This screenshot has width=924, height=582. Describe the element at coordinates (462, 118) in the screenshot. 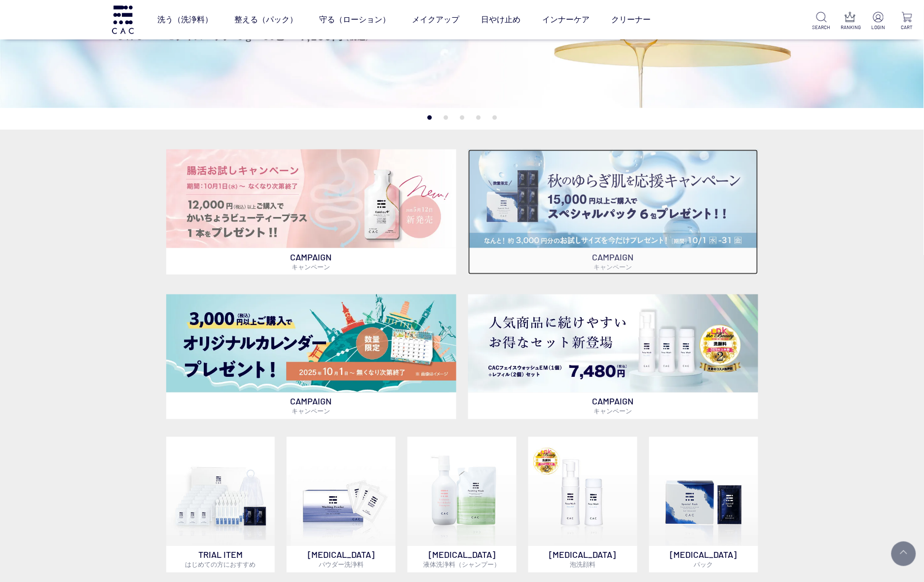

I see `button: 3 of 5` at that location.